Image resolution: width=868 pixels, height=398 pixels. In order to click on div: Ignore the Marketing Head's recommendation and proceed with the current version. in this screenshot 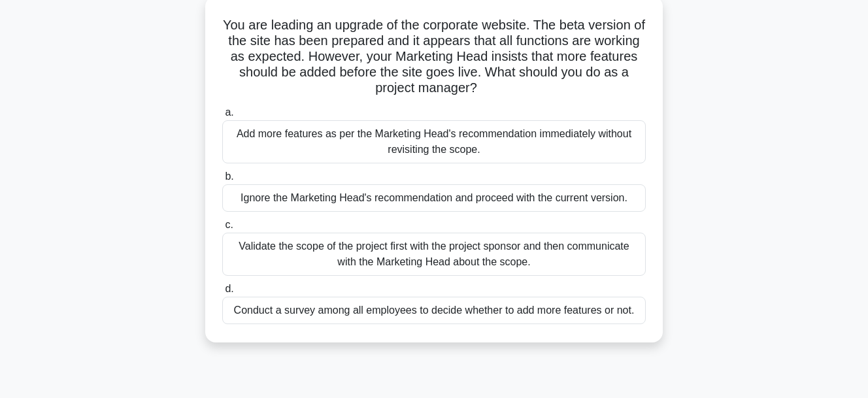, I will do `click(434, 198)`.